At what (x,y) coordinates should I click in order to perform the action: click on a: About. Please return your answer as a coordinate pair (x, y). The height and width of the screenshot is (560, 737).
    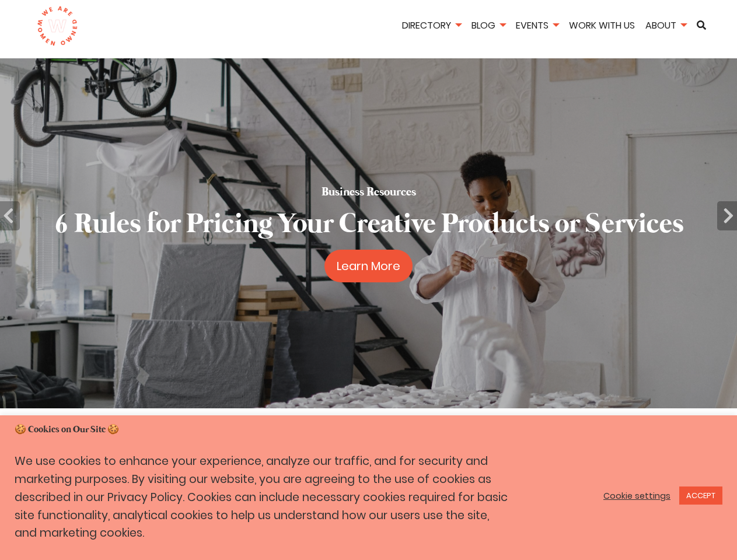
    Looking at the image, I should click on (666, 25).